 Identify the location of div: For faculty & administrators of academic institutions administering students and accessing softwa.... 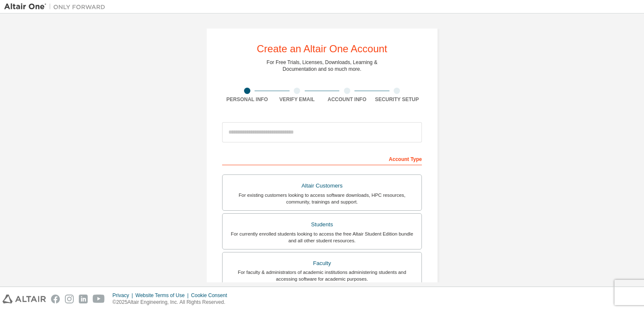
(322, 276).